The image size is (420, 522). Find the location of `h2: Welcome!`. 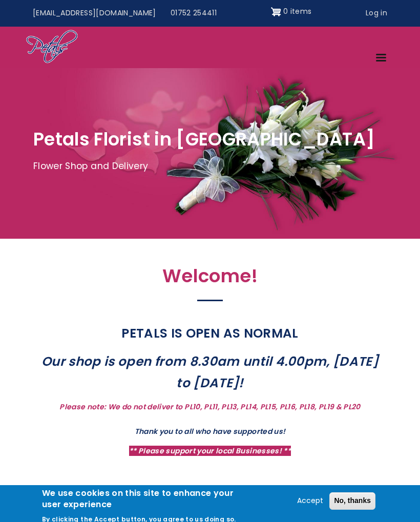

h2: Welcome! is located at coordinates (210, 279).